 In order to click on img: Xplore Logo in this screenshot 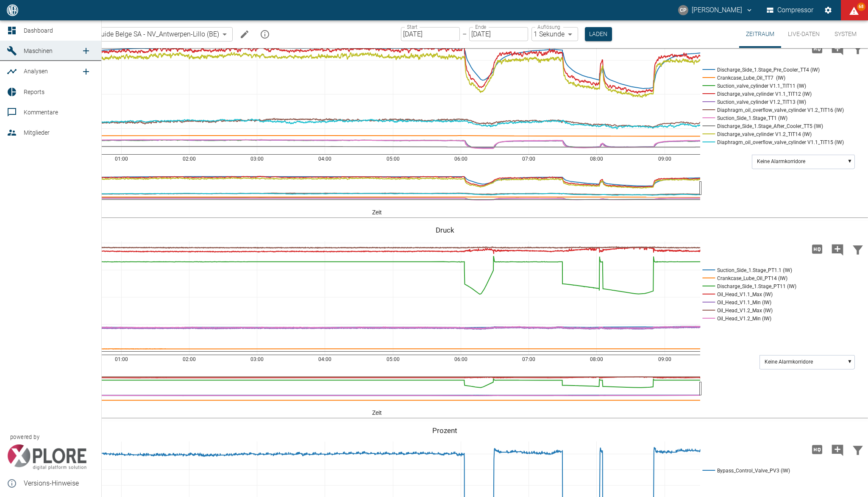, I will do `click(46, 458)`.